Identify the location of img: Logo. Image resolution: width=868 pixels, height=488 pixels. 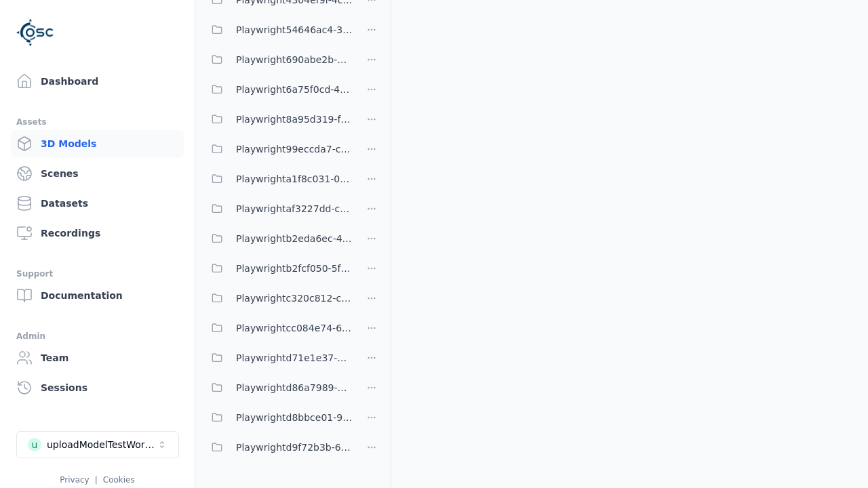
(36, 33).